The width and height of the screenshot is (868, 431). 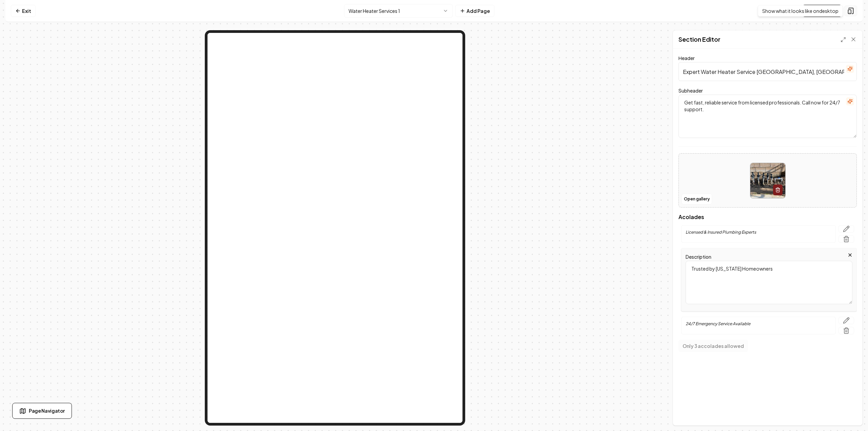 I want to click on button: Add Page, so click(x=475, y=11).